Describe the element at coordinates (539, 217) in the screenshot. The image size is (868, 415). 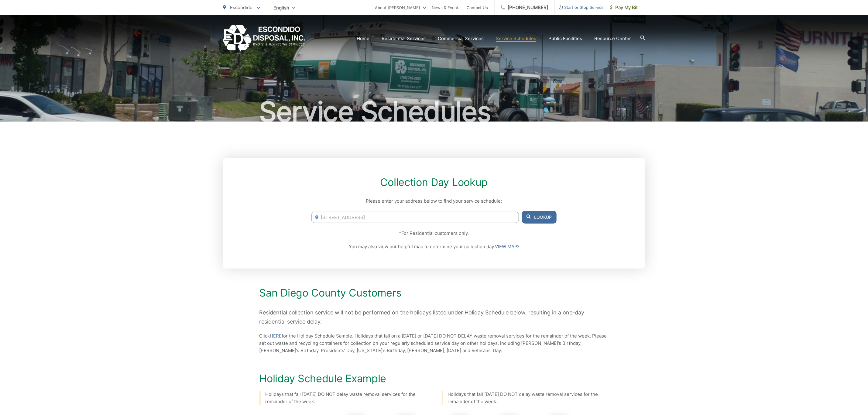
I see `button: Lookup` at that location.